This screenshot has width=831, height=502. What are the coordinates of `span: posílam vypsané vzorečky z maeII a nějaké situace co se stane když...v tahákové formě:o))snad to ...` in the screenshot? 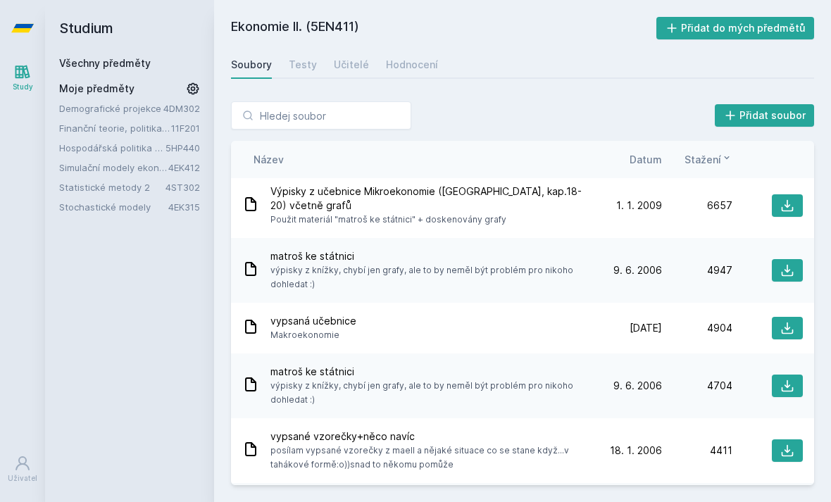 It's located at (428, 458).